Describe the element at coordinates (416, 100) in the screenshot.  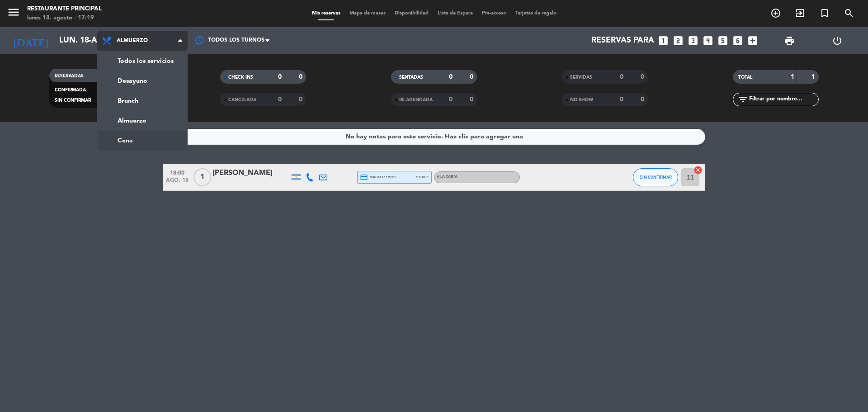
I see `span: RE AGENDADA` at that location.